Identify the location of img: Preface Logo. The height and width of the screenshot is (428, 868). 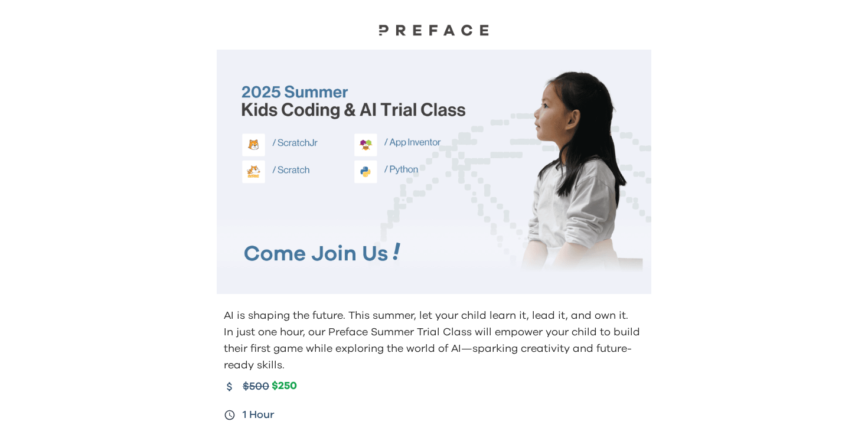
(434, 29).